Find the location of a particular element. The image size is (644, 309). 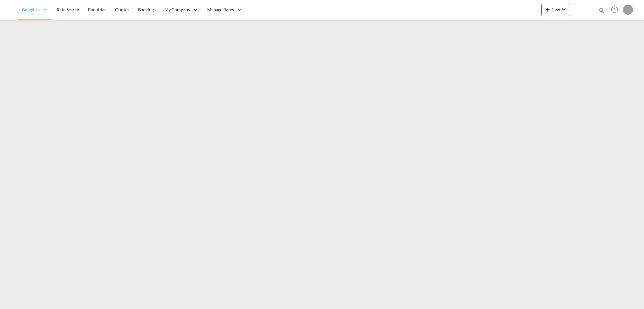

span: New is located at coordinates (555, 10).